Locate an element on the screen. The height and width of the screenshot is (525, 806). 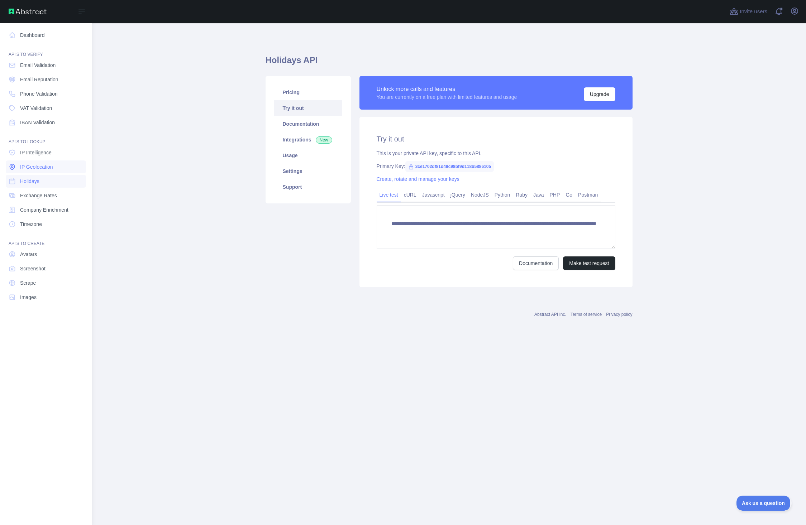
a: Holidays is located at coordinates (46, 181).